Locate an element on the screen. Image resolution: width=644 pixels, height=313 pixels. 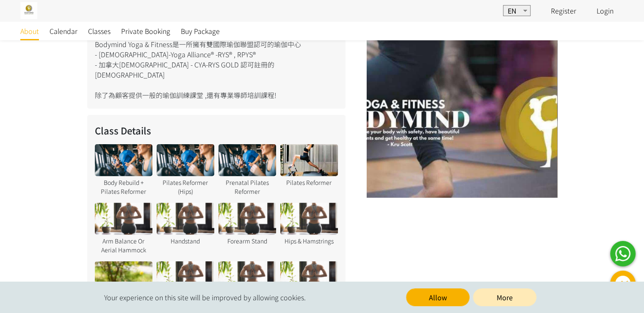
span: Your experience on this site will be improved by allowing cookies. is located at coordinates (205, 297).